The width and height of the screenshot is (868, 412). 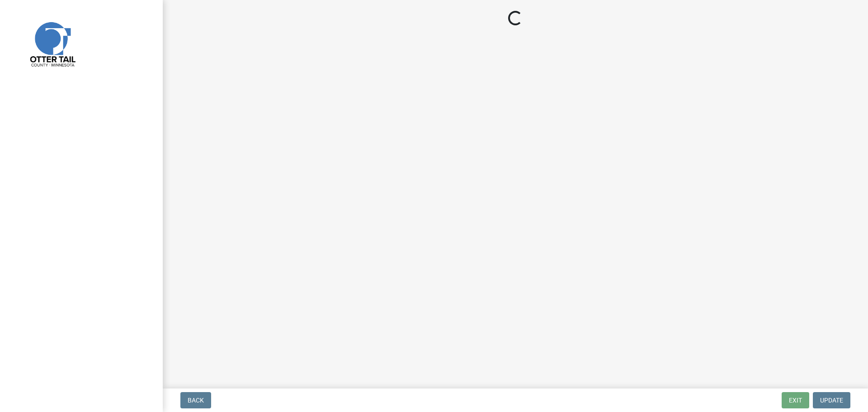 I want to click on button: Update, so click(x=832, y=400).